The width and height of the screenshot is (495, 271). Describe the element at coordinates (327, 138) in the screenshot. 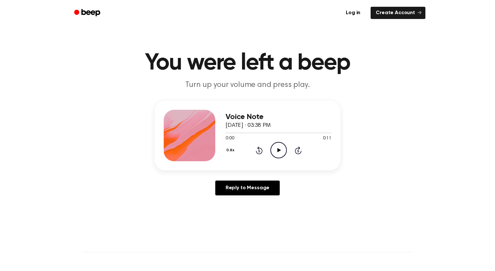

I see `span: 0:11` at that location.